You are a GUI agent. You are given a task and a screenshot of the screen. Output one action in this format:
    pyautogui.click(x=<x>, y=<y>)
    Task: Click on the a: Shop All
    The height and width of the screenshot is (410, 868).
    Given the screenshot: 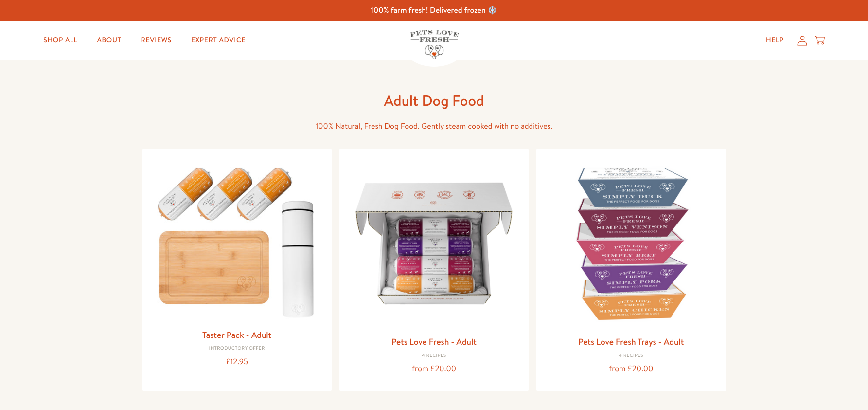 What is the action you would take?
    pyautogui.click(x=61, y=40)
    